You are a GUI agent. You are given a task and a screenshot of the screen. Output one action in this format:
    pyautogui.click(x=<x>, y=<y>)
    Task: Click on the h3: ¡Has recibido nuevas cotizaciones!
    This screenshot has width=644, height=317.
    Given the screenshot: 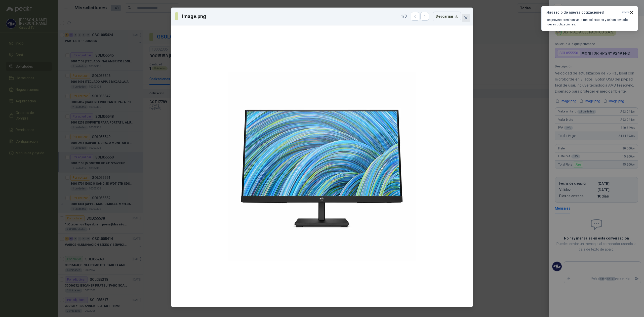 What is the action you would take?
    pyautogui.click(x=583, y=12)
    